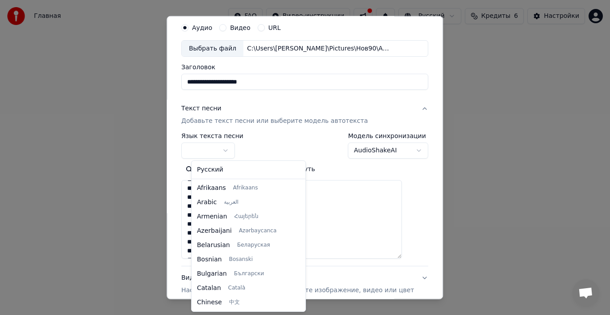 This screenshot has height=315, width=610. What do you see at coordinates (210, 170) in the screenshot?
I see `span: Русский` at bounding box center [210, 170].